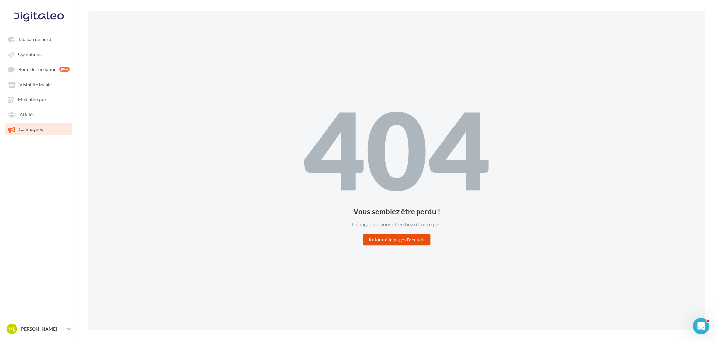 This screenshot has height=341, width=716. Describe the element at coordinates (35, 84) in the screenshot. I see `span: Visibilité locale` at that location.